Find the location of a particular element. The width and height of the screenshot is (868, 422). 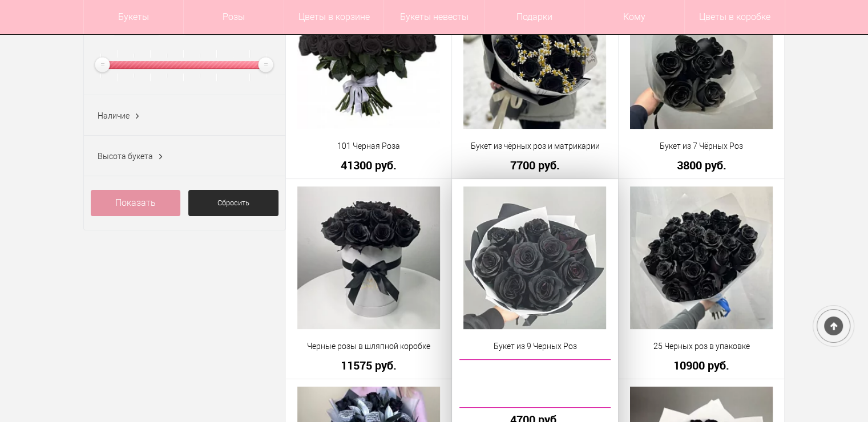

img: Букет из 9 Черных Роз is located at coordinates (535, 258).